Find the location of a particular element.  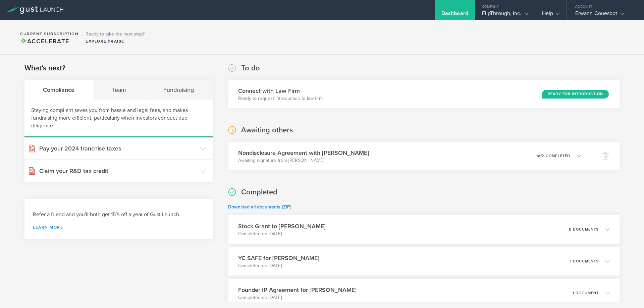

p: 3 documents is located at coordinates (584, 261).